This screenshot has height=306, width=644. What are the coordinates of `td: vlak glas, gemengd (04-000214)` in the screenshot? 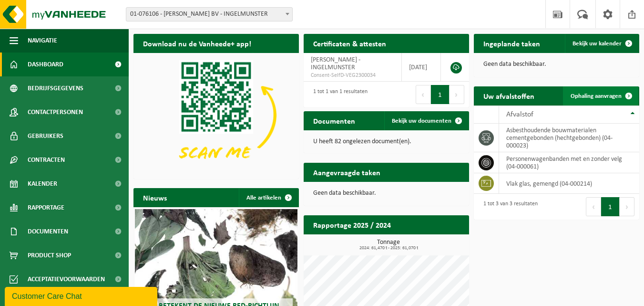 It's located at (569, 183).